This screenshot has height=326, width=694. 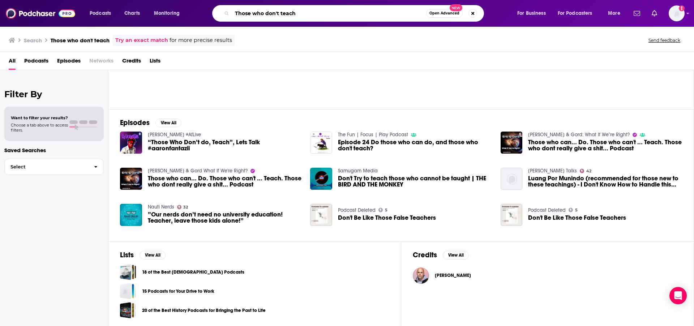 I want to click on img: Episode 24 Do those who can do, and those who don't teach?, so click(x=321, y=142).